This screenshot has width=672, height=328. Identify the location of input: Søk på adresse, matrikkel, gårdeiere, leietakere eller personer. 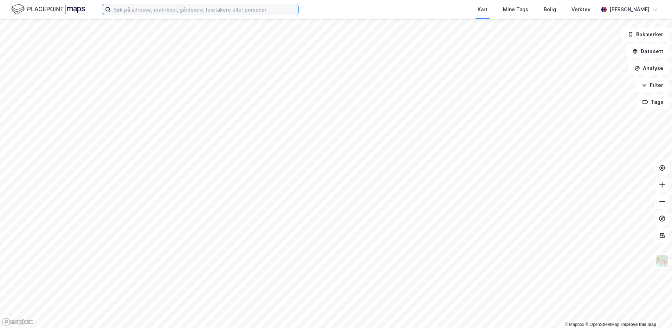
(205, 9).